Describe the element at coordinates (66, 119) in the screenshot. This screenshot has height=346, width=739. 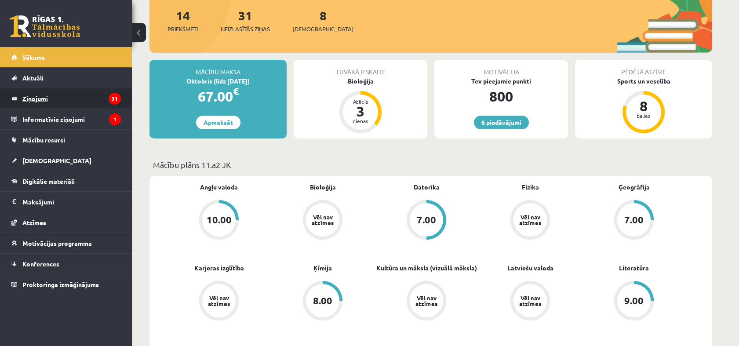
I see `a: Informatīvie ziņojumi1` at that location.